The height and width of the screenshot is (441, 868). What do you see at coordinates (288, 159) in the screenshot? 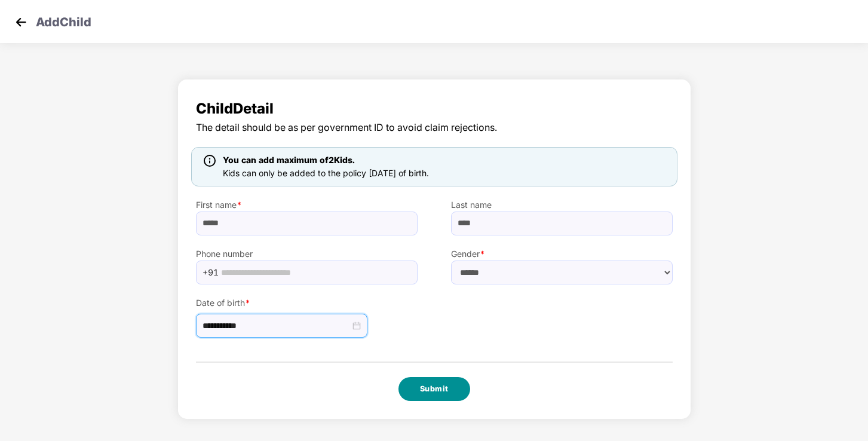
I see `span: You can add maximum of 2 Kids.` at bounding box center [288, 159].